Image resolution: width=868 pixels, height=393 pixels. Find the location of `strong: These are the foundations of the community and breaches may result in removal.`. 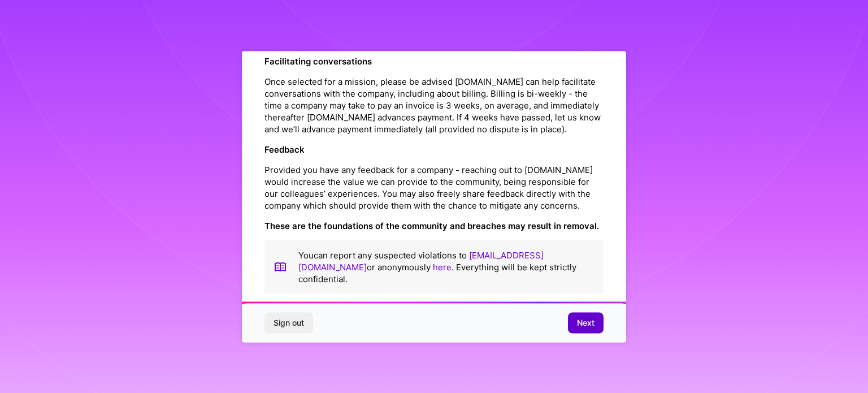

strong: These are the foundations of the community and breaches may result in removal. is located at coordinates (432, 225).